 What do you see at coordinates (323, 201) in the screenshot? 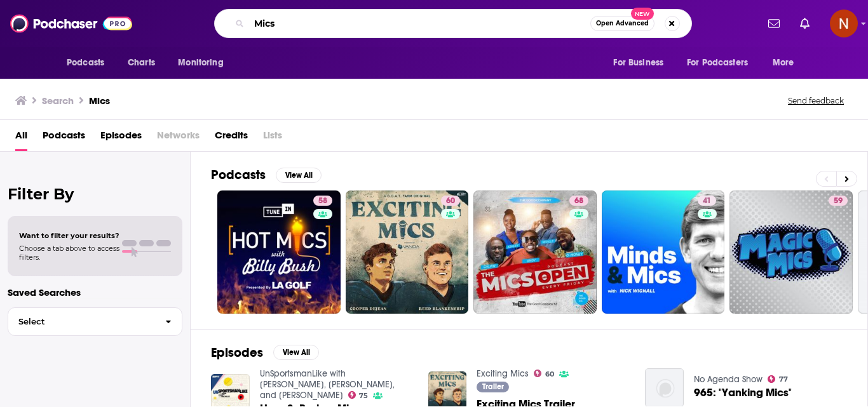
I see `span: 58` at bounding box center [323, 201].